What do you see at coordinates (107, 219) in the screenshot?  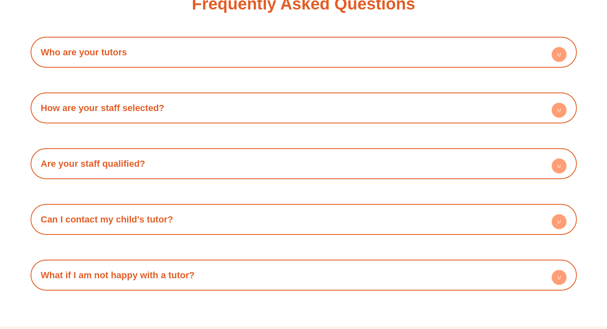 I see `a: Can I contact my child's tutor?` at bounding box center [107, 219].